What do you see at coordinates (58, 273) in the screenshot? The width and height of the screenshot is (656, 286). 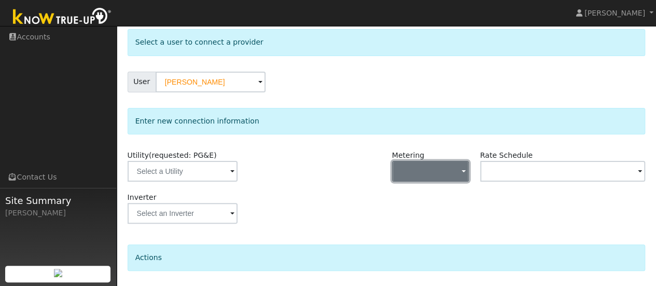 I see `img: retrieve` at bounding box center [58, 273].